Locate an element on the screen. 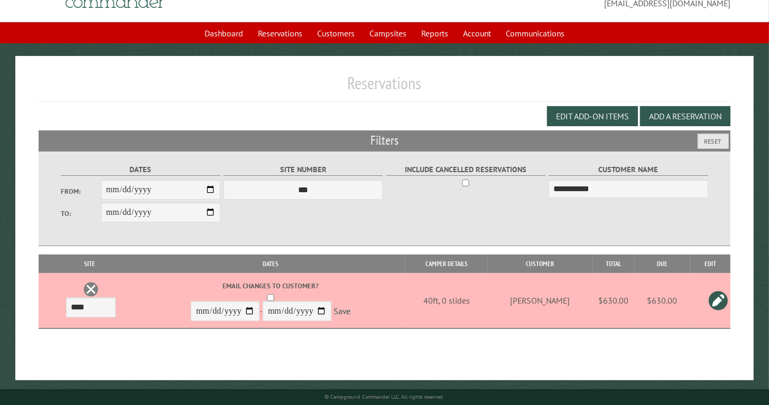 The height and width of the screenshot is (405, 769). button: Add a Reservation is located at coordinates (685, 116).